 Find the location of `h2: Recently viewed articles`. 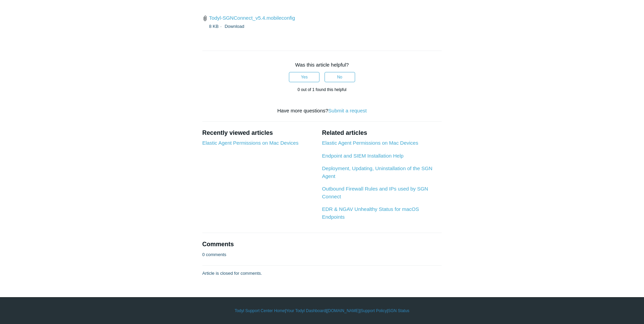

h2: Recently viewed articles is located at coordinates (259, 133).